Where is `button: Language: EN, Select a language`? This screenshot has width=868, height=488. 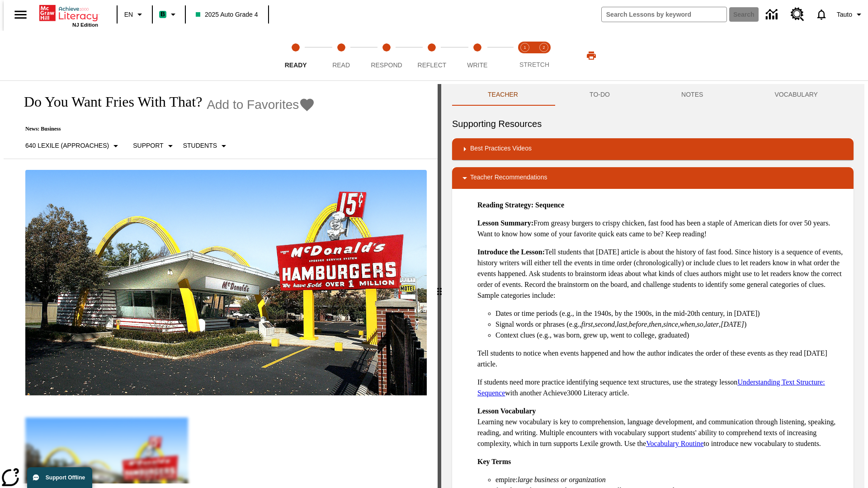
button: Language: EN, Select a language is located at coordinates (135, 14).